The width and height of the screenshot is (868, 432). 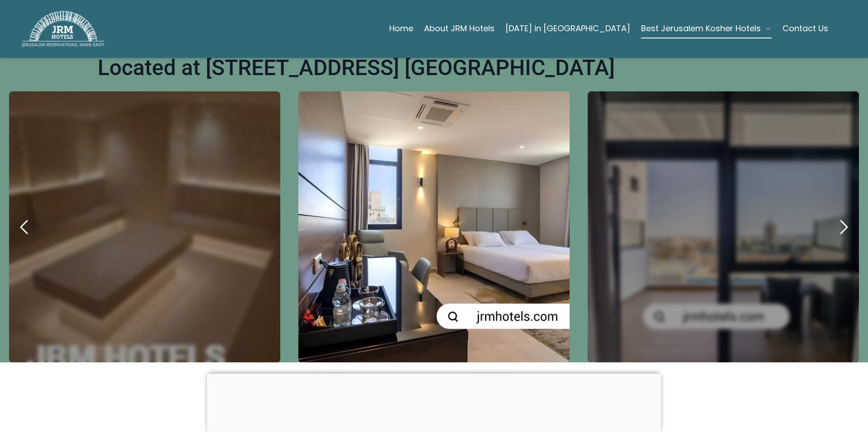 I want to click on img: JRM Hotels, so click(x=63, y=29).